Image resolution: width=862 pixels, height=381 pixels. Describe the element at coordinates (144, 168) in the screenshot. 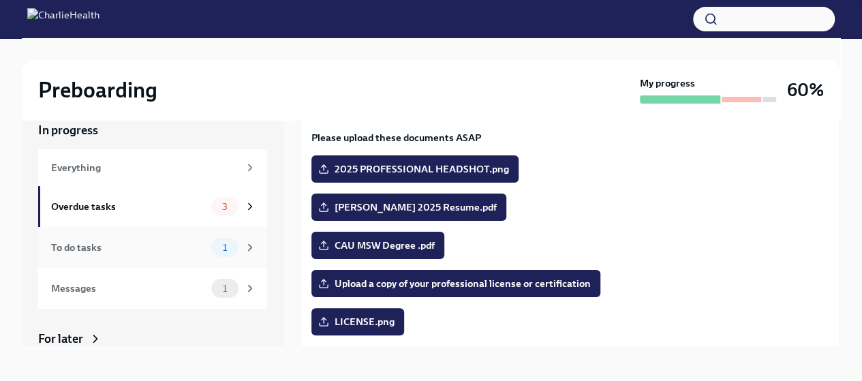

I see `div: Everything` at that location.